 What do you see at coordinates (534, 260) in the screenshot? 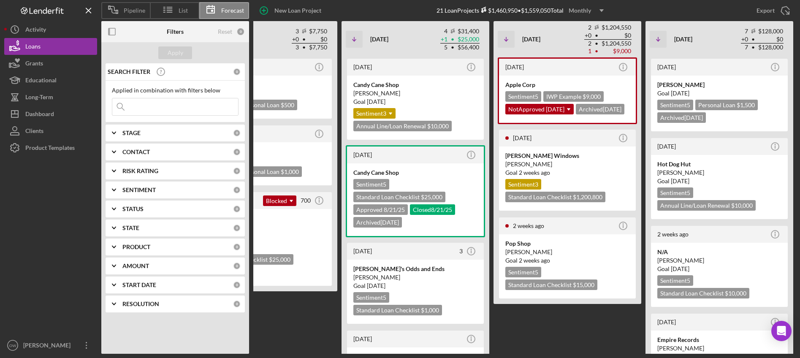
I see `time: 09/08/2025` at bounding box center [534, 260].